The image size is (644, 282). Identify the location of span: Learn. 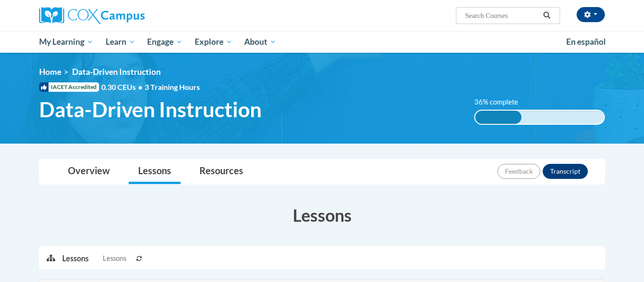
(120, 42).